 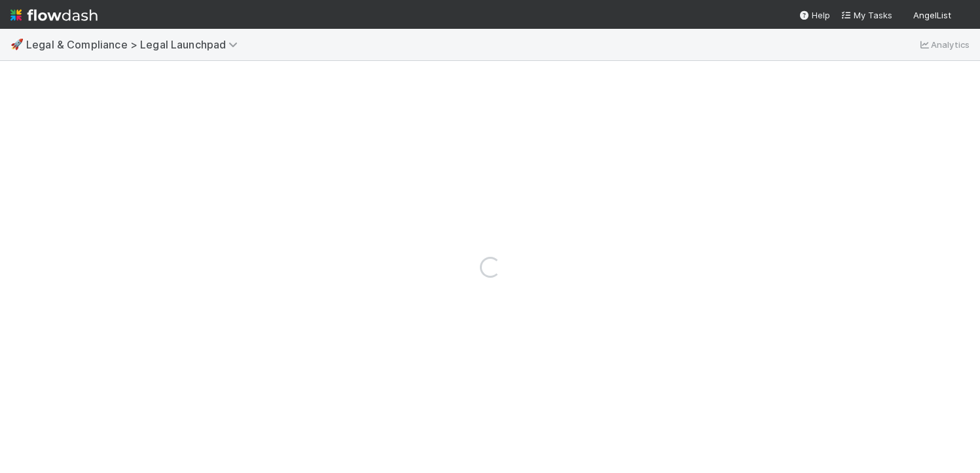 I want to click on img: avatar_0b1dbcb8-f701-47e0-85bc-d79ccc0efe6c.png, so click(x=963, y=16).